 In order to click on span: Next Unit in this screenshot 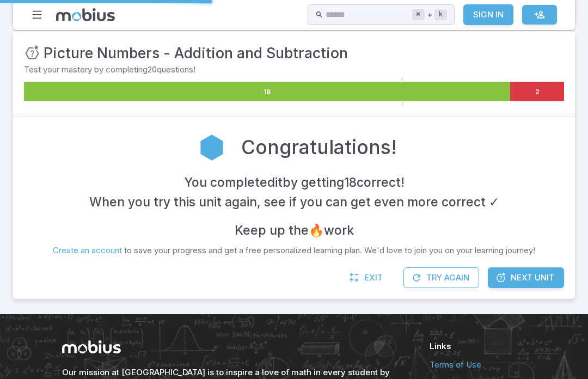, I will do `click(533, 278)`.